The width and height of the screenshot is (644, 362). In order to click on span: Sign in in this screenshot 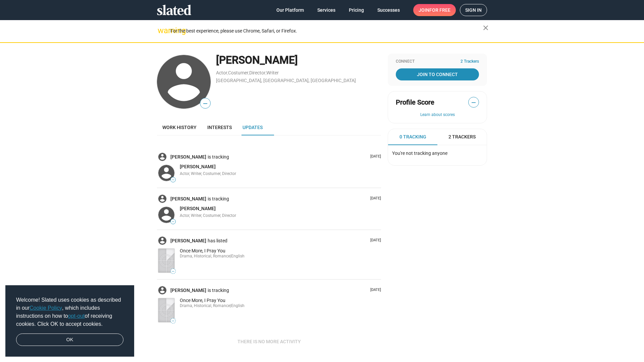, I will do `click(473, 10)`.